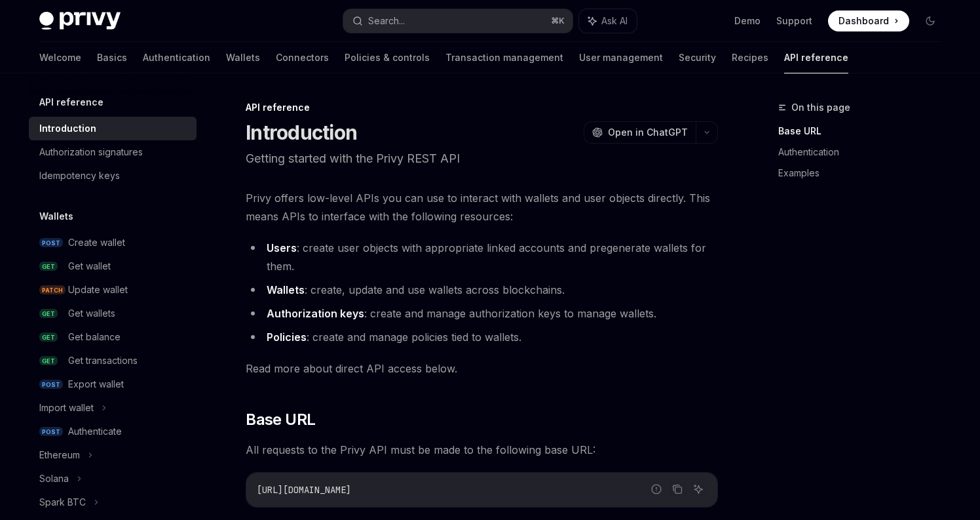  I want to click on li: : create, update and use wallets across blockchains., so click(482, 290).